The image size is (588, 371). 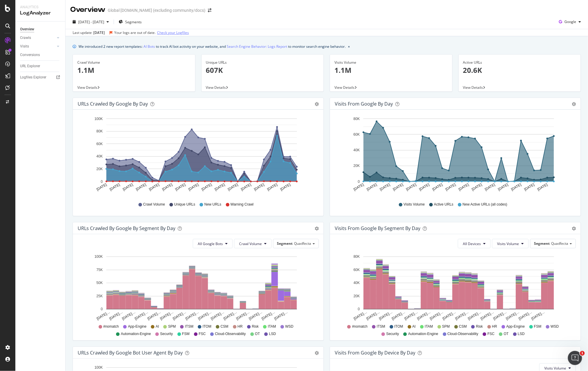 What do you see at coordinates (414, 326) in the screenshot?
I see `span: AI` at bounding box center [414, 326].